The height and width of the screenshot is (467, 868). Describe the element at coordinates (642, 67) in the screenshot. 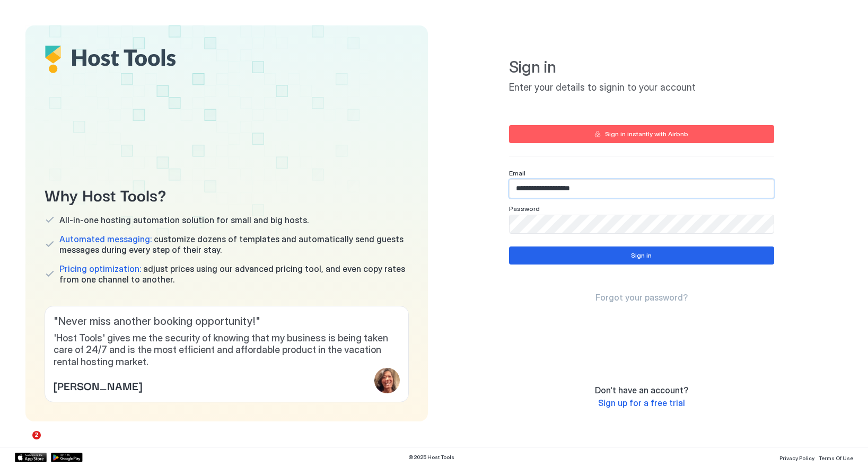

I see `span: Sign in` at that location.